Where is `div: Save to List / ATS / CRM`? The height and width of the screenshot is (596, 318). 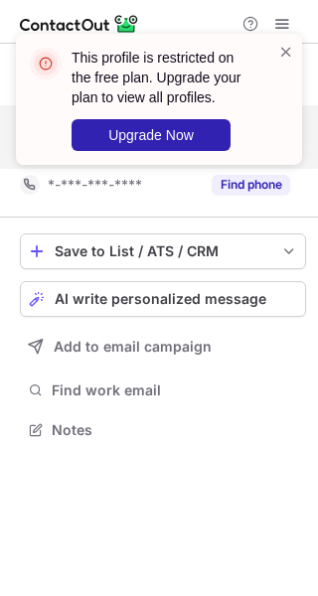 div: Save to List / ATS / CRM is located at coordinates (163, 251).